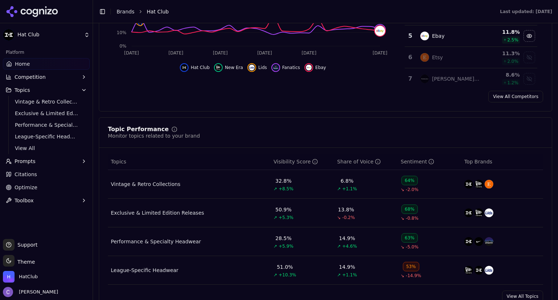 The image size is (558, 300). Describe the element at coordinates (502, 162) in the screenshot. I see `th: Top Brands` at that location.